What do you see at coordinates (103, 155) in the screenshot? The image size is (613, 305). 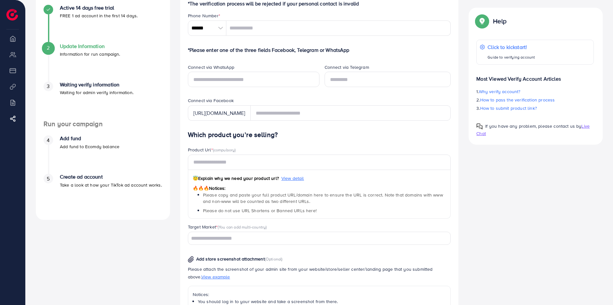 I see `li: Add fund` at bounding box center [103, 155].